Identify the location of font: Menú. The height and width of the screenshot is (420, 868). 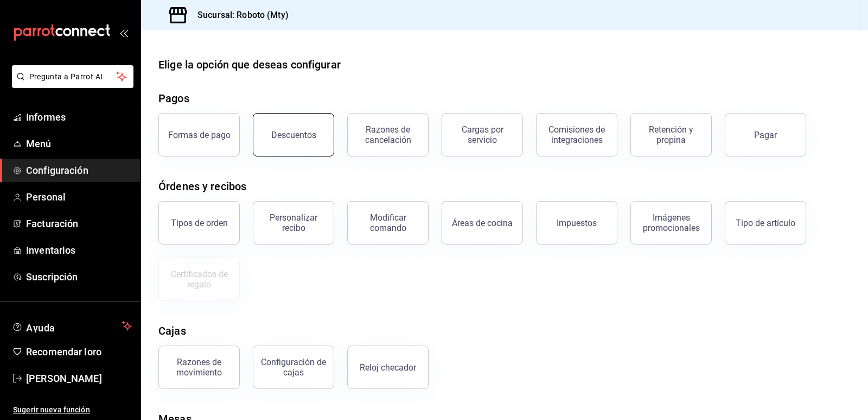
(38, 143).